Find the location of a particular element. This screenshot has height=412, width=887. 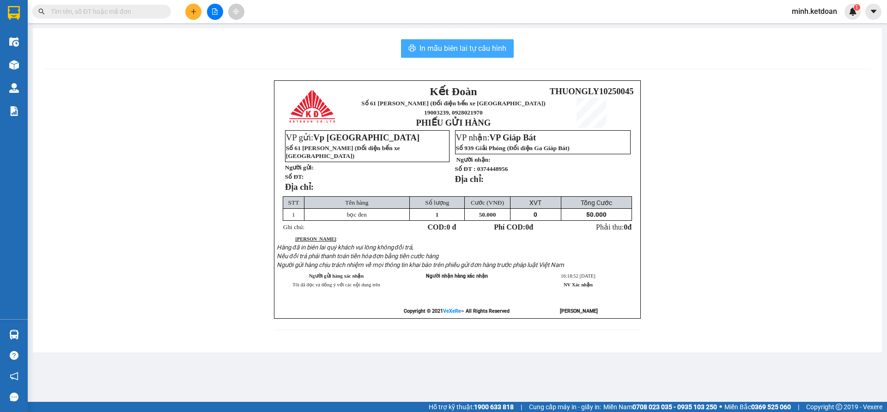

button: plus is located at coordinates (193, 12).